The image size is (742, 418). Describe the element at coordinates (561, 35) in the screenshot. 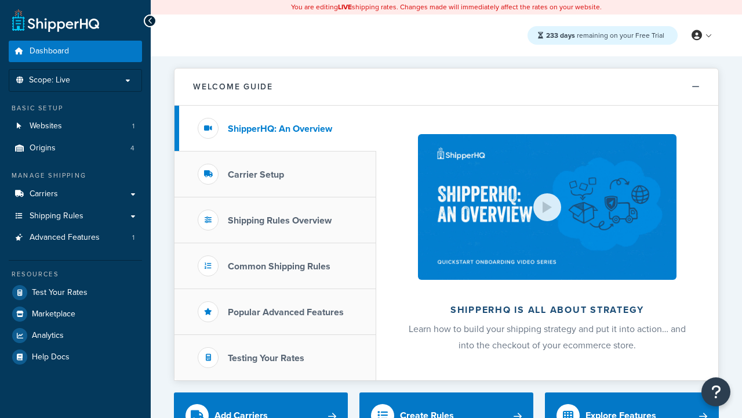

I see `strong: 233 days` at that location.